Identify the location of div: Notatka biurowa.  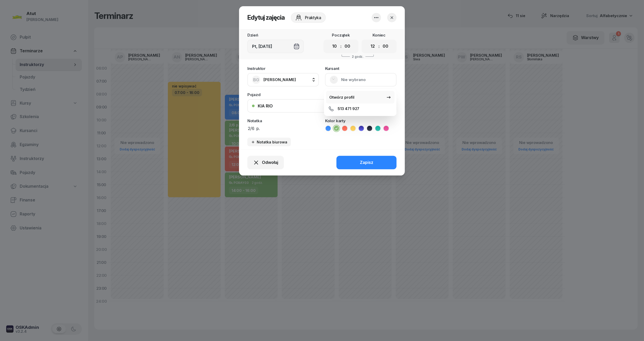
(269, 142).